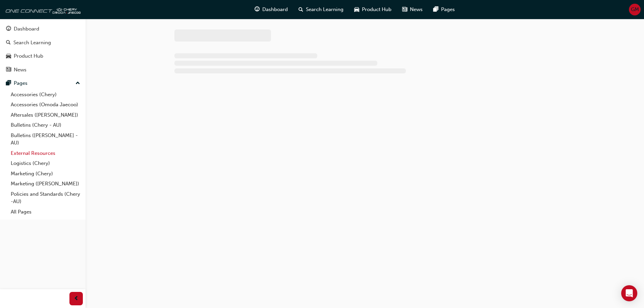 This screenshot has height=308, width=644. I want to click on a: Search Learning, so click(42, 42).